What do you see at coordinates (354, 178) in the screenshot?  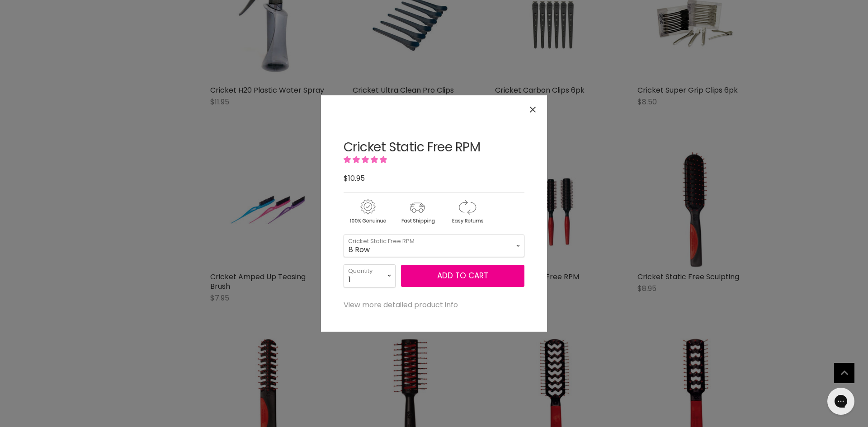 I see `span: $10.95` at bounding box center [354, 178].